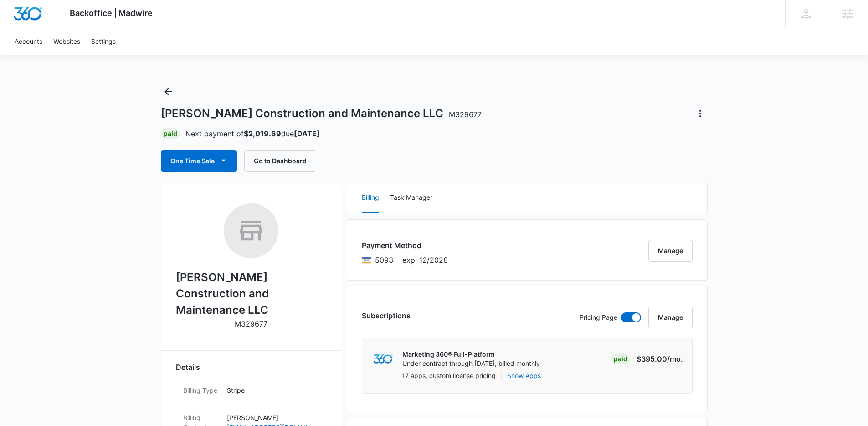  Describe the element at coordinates (199, 161) in the screenshot. I see `button: One Time Sale` at that location.